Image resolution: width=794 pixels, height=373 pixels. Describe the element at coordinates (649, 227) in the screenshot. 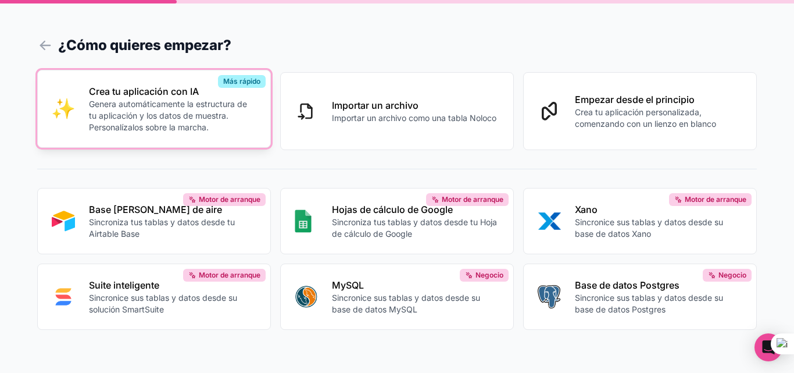

I see `font: Sincronice sus tablas y datos desde su base de datos Xano` at that location.